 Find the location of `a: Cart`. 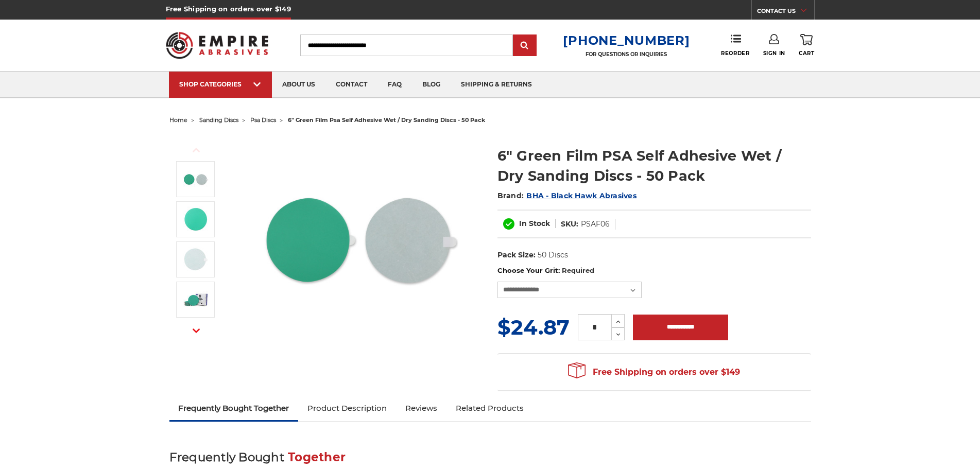

a: Cart is located at coordinates (807, 46).